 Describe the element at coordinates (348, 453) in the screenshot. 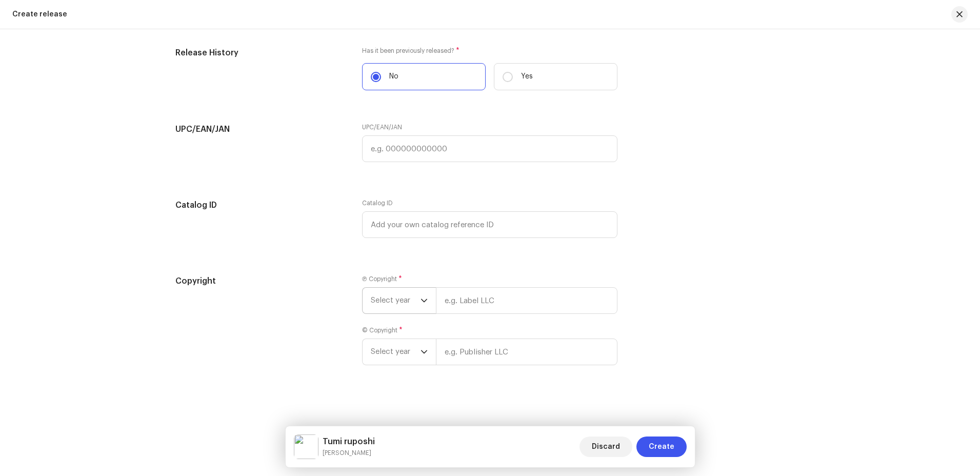

I see `small: Tumi ruposhi` at that location.